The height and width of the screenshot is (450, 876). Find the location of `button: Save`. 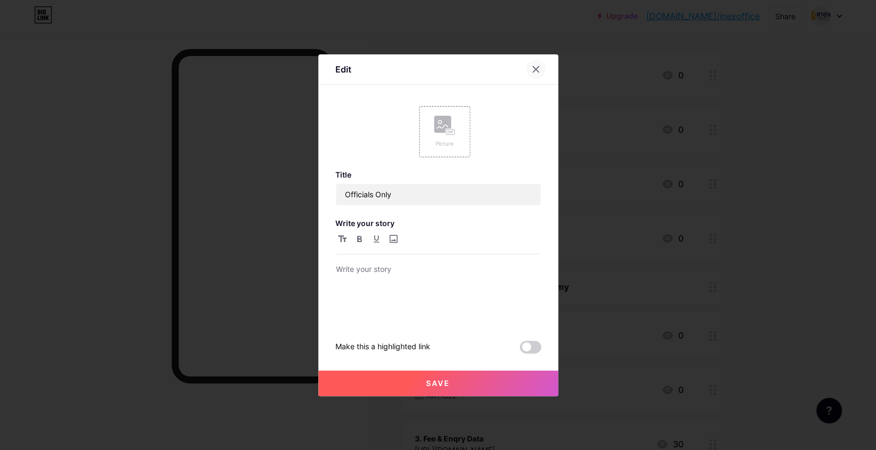

button: Save is located at coordinates (438, 383).